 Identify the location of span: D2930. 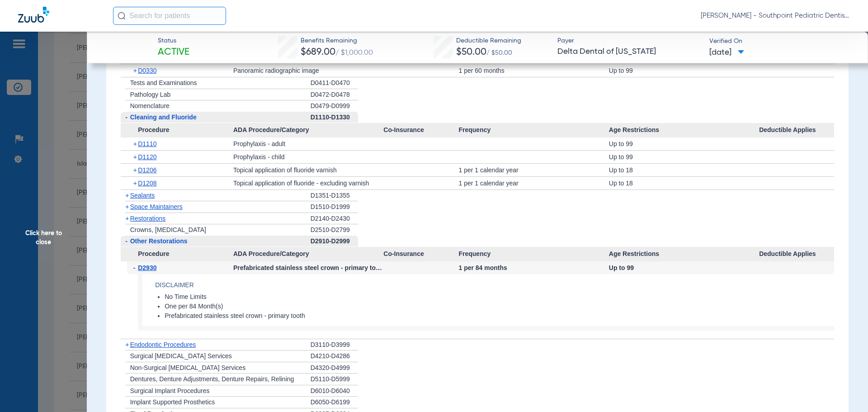
(147, 268).